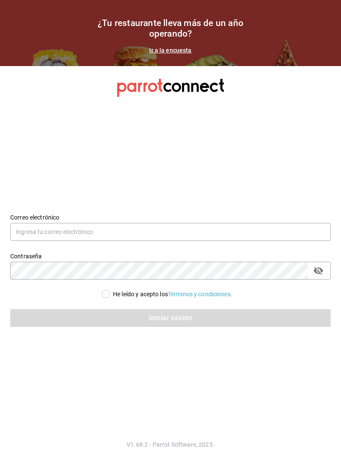 The image size is (341, 474). Describe the element at coordinates (170, 50) in the screenshot. I see `a: Ir a la encuesta` at that location.